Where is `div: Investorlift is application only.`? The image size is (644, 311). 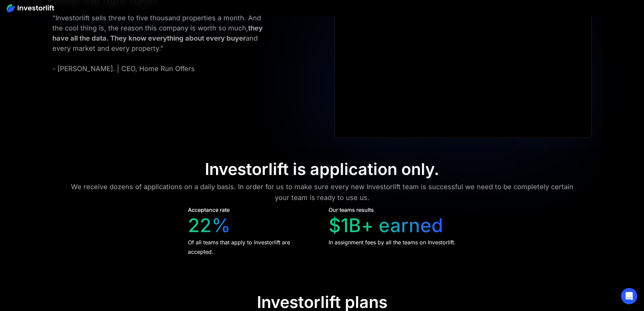
div: Investorlift is application only. is located at coordinates (322, 169).